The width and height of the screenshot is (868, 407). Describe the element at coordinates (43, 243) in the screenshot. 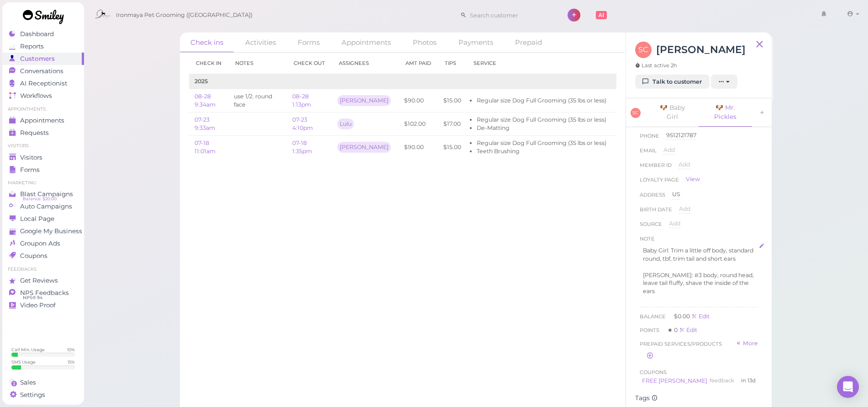

I see `a: Groupon Ads` at that location.